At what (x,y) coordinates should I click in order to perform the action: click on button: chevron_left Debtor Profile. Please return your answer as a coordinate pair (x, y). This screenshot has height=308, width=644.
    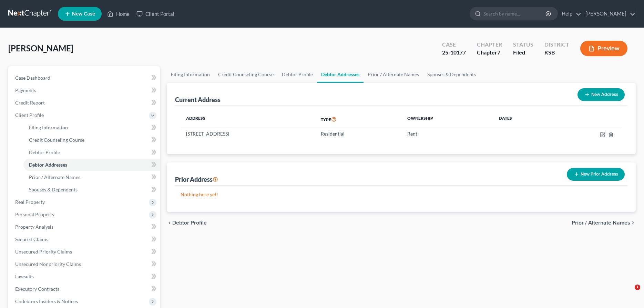
    Looking at the image, I should click on (187, 223).